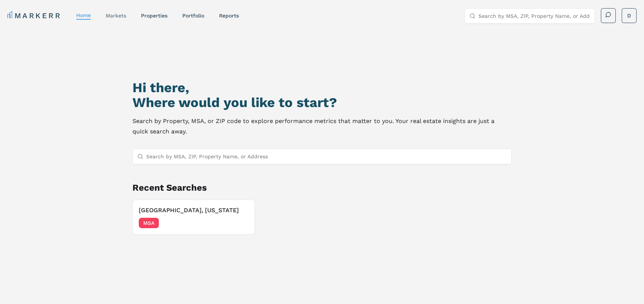  I want to click on h1: Hi there,, so click(322, 88).